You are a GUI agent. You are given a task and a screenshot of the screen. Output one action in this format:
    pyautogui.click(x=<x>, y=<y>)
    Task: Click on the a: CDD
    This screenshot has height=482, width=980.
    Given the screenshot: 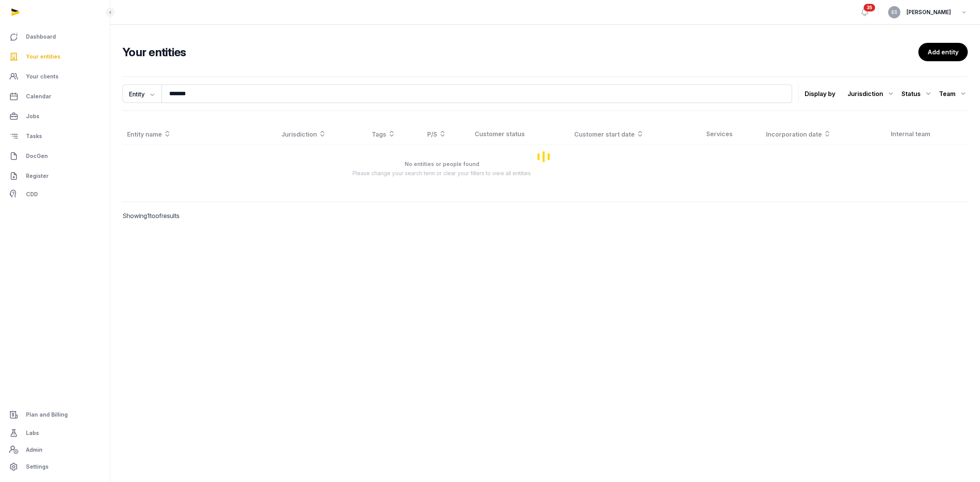 What is the action you would take?
    pyautogui.click(x=55, y=195)
    